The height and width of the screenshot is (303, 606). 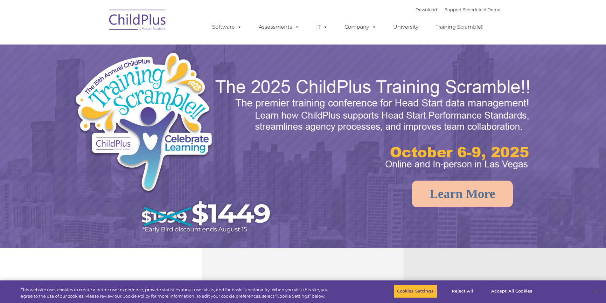 What do you see at coordinates (462, 291) in the screenshot?
I see `button: Reject All` at bounding box center [462, 291].